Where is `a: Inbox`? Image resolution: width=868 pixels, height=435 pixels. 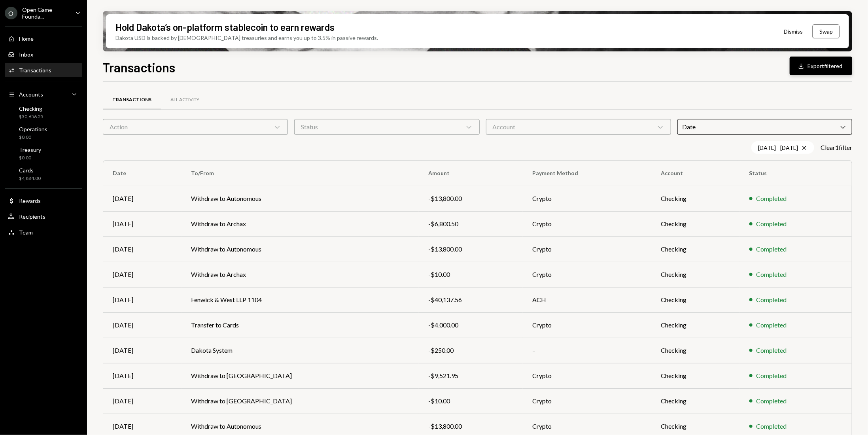
a: Inbox is located at coordinates (43, 54).